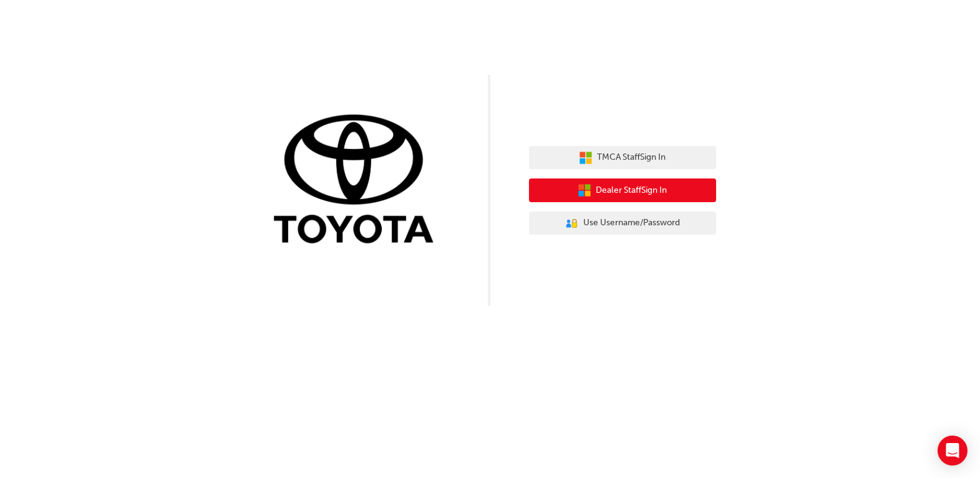 The image size is (980, 478). What do you see at coordinates (632, 223) in the screenshot?
I see `span: Use Username/Password` at bounding box center [632, 223].